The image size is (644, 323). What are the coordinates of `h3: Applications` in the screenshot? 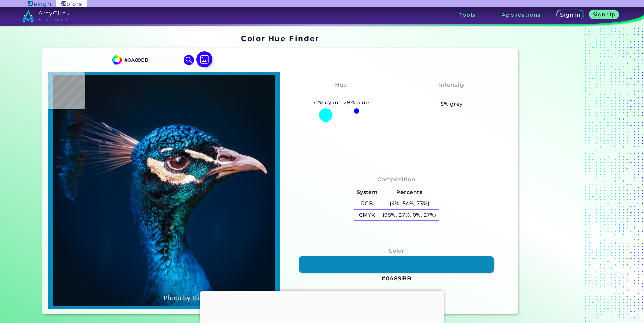 It's located at (521, 15).